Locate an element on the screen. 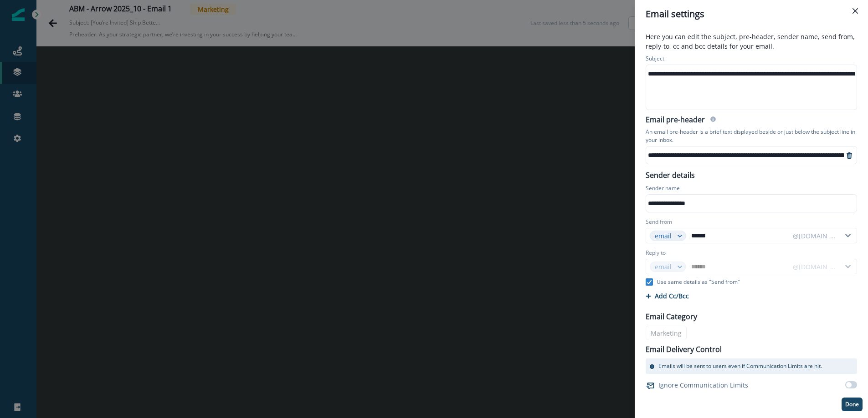  p: Done is located at coordinates (852, 405).